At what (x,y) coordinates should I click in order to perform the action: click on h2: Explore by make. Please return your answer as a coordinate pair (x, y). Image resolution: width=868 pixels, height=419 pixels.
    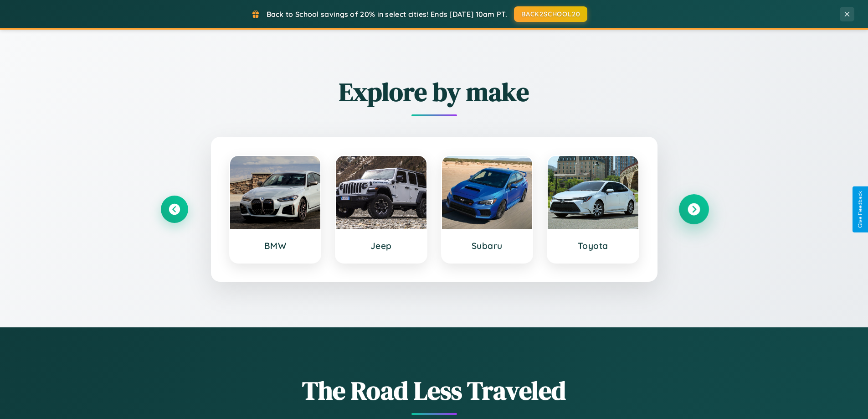
    Looking at the image, I should click on (434, 91).